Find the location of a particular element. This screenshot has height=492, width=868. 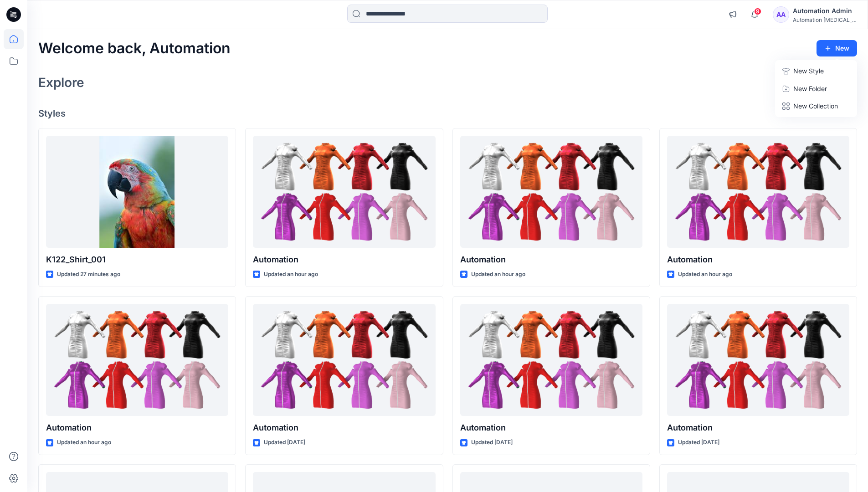

h2: Explore is located at coordinates (61, 82).